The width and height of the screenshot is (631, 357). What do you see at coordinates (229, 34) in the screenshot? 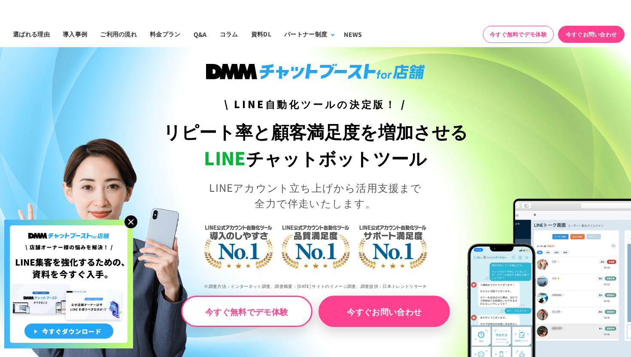
I see `a: コラム` at bounding box center [229, 34].